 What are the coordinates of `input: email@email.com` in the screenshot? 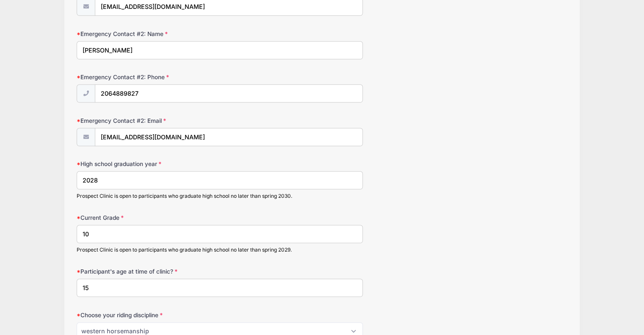 It's located at (228, 137).